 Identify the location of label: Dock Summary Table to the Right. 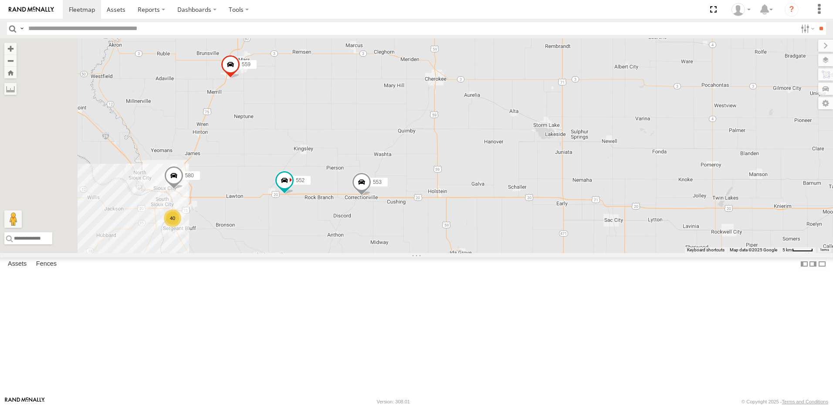
(813, 264).